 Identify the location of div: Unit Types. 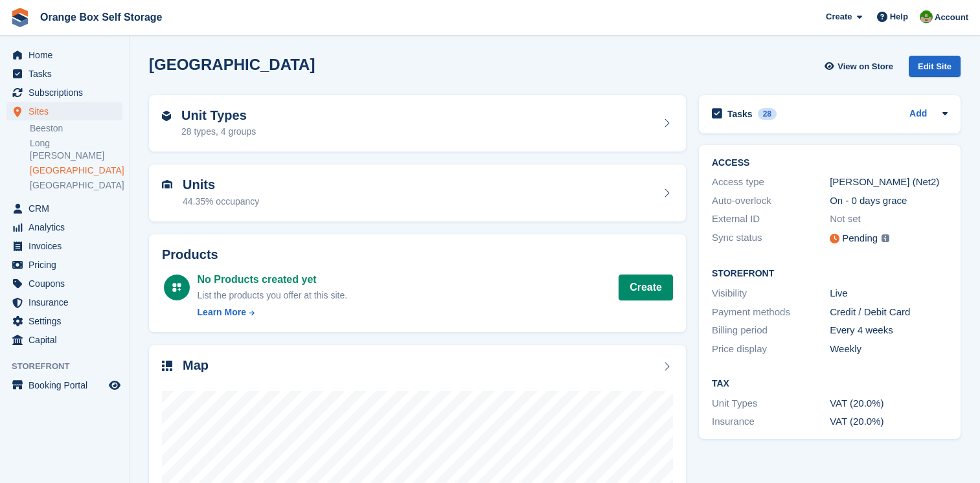
(770, 403).